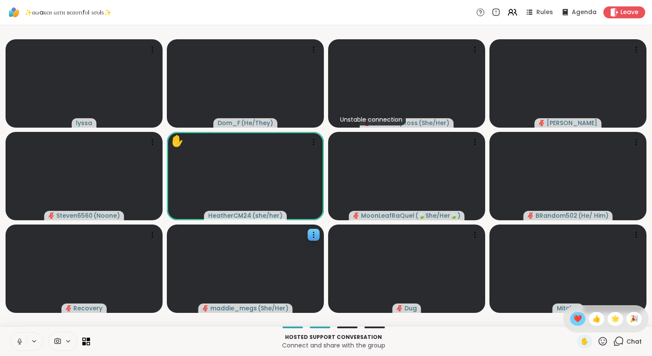 The height and width of the screenshot is (356, 652). Describe the element at coordinates (88, 308) in the screenshot. I see `span: Recovery` at that location.